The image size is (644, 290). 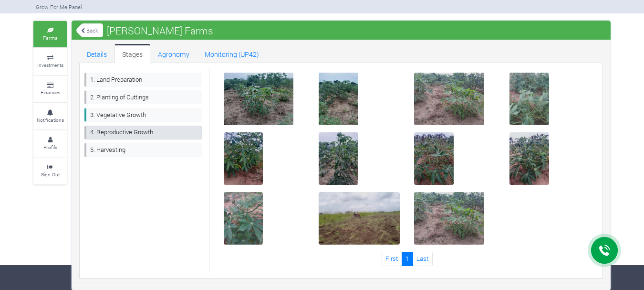 I want to click on small: Notifications, so click(x=50, y=120).